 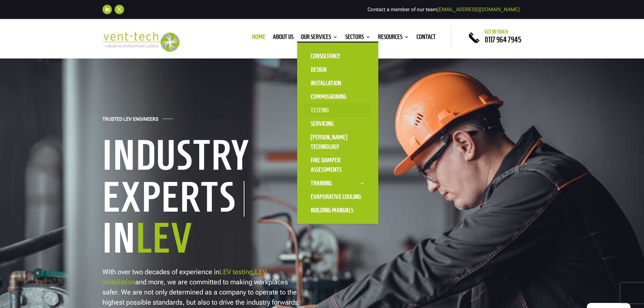 I want to click on p: With over two decades of experience in , and more, we are committed to making workplaces safer. W..., so click(x=202, y=287).